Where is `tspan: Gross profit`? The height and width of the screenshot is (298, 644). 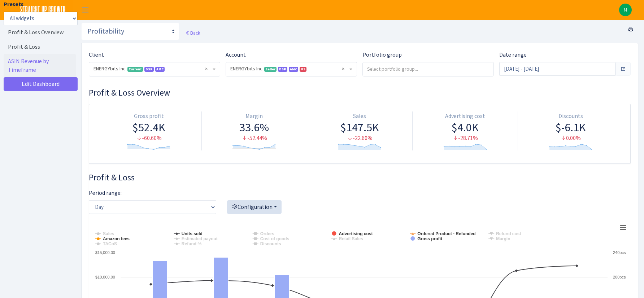
tspan: Gross profit is located at coordinates (429, 239).